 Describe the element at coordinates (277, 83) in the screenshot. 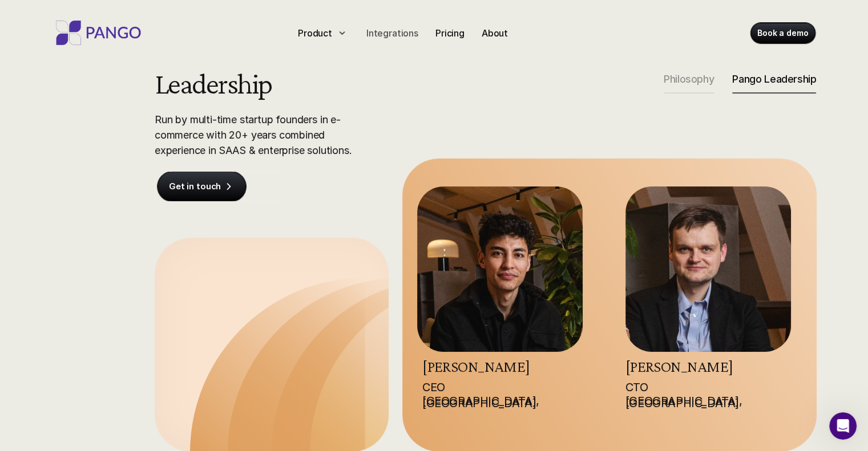

I see `h2: Leadership` at that location.